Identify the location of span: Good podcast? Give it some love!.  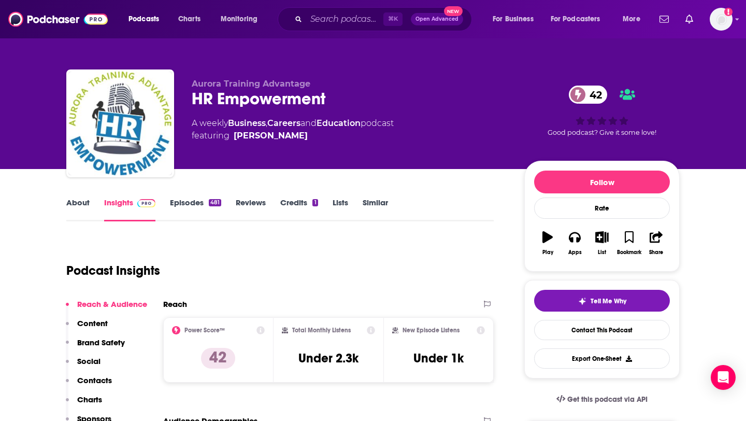
(602, 132).